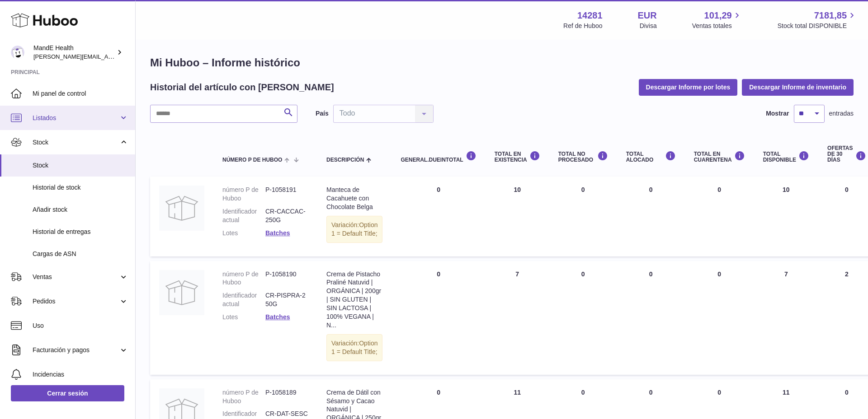 The image size is (868, 419). Describe the element at coordinates (786, 157) in the screenshot. I see `div: Total DISPONIBLE` at that location.